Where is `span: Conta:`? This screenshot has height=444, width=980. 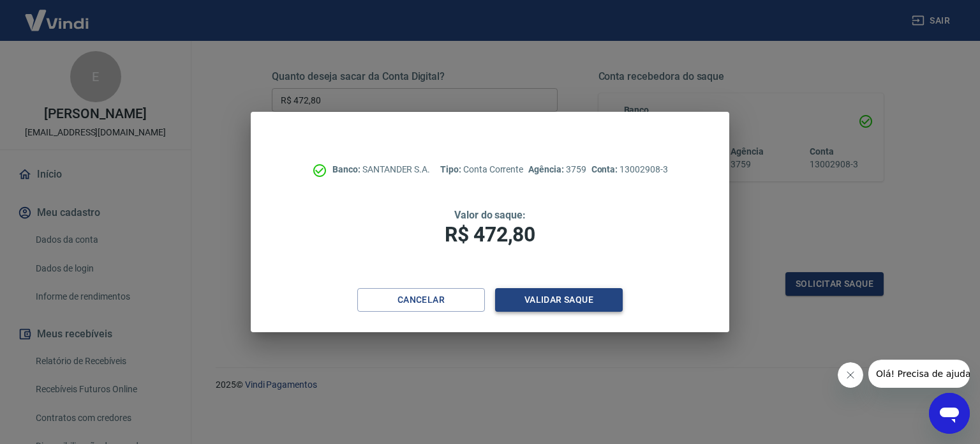 span: Conta: is located at coordinates (605, 169).